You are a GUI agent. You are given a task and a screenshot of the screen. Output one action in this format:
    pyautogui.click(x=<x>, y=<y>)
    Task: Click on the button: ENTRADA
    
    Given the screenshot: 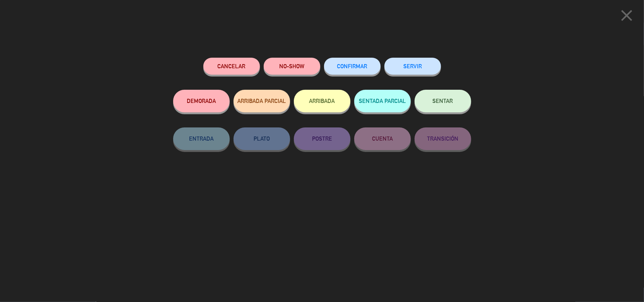 What is the action you would take?
    pyautogui.click(x=202, y=139)
    